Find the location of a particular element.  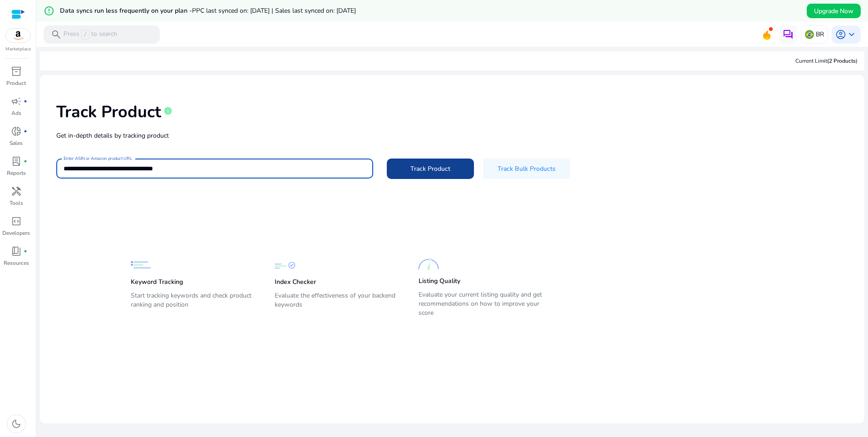

mat-label: Enter ASIN or Amazon product URL is located at coordinates (98, 158).